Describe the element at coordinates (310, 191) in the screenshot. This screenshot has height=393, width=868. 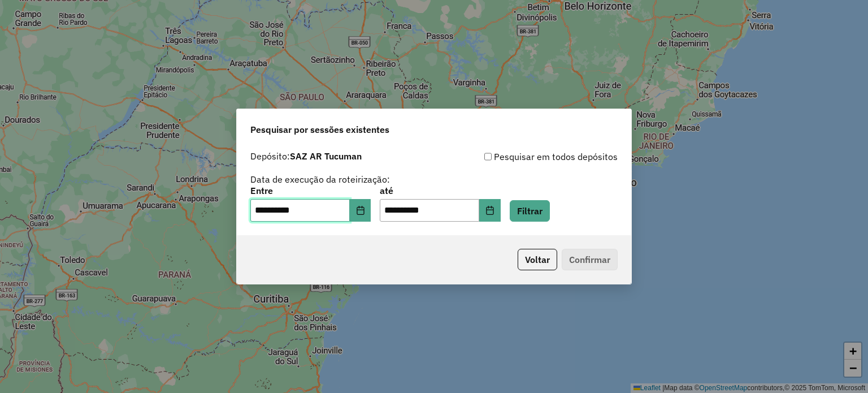
I see `label: Entre` at that location.